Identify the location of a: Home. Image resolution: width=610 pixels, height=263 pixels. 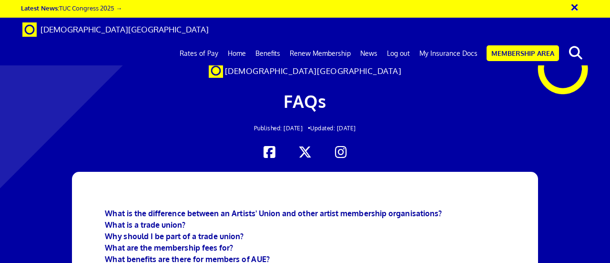
(237, 53).